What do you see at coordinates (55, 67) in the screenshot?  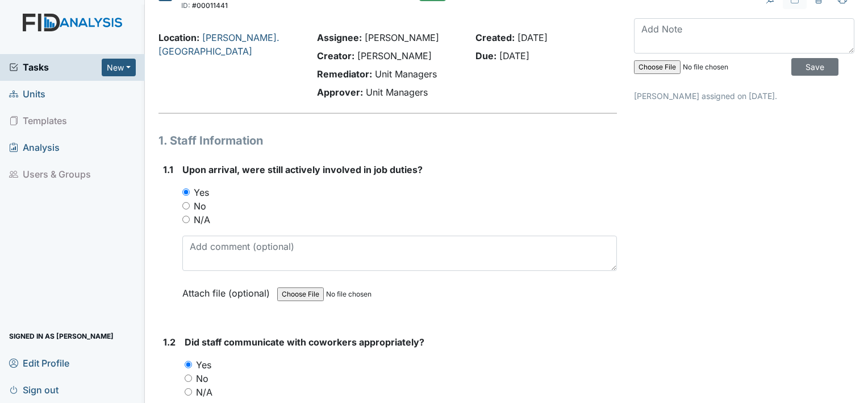 I see `span: Tasks` at bounding box center [55, 67].